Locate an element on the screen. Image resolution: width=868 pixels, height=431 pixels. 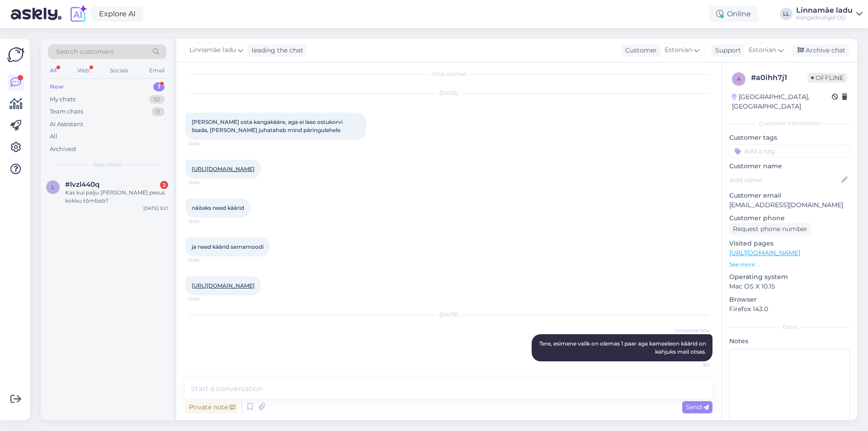
div: leading the chat is located at coordinates (275, 50).